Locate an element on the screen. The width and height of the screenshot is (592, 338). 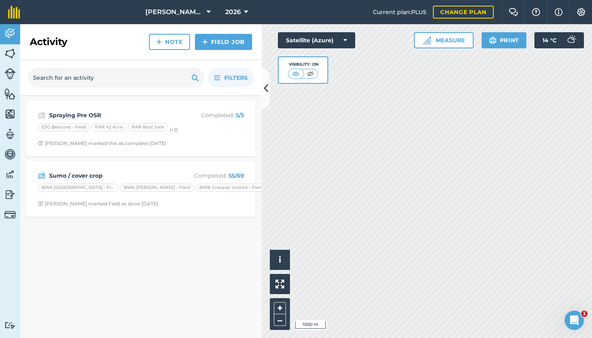
a: Spraying Pre OSRCompleted: 5/5ESG Beezons - FieldPAR 42 AcrePAR Boot Sale(+2)Clock with arrow poi... is located at coordinates (141, 128).